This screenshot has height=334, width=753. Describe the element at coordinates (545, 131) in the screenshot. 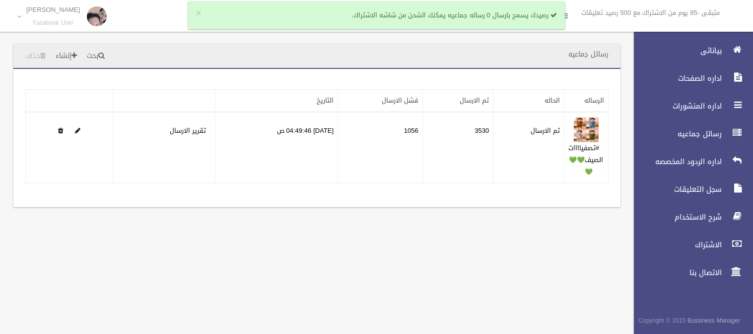

I see `label: تم الارسال` at that location.